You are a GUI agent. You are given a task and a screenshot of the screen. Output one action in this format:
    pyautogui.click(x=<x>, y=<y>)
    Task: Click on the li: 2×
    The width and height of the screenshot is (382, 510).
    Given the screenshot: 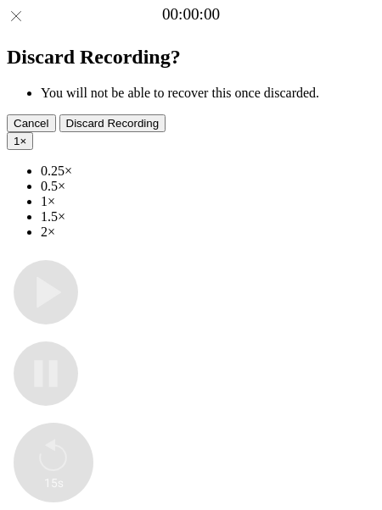 What is the action you would take?
    pyautogui.click(x=208, y=232)
    